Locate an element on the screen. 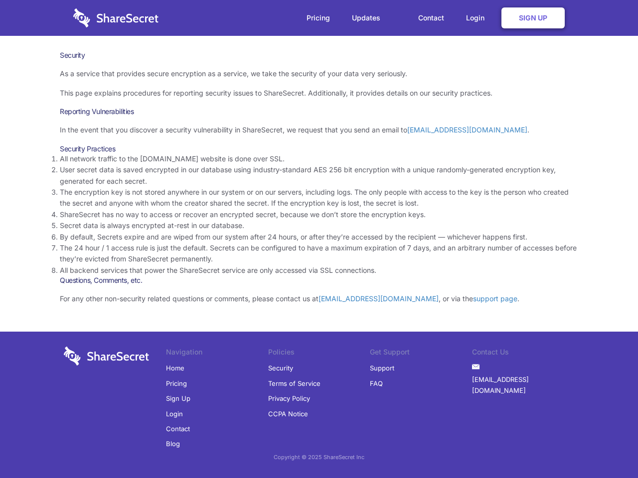 The height and width of the screenshot is (478, 638). li: The 24 hour / 1 access rule is just the default. Secrets can be configured to have a maximum expi... is located at coordinates (319, 254).